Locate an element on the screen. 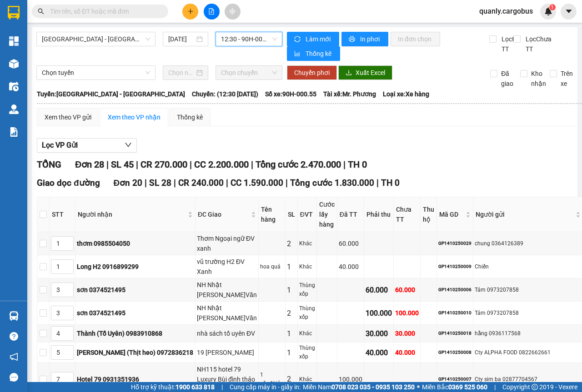 This screenshot has height=392, width=582. th: Đã TT is located at coordinates (351, 215).